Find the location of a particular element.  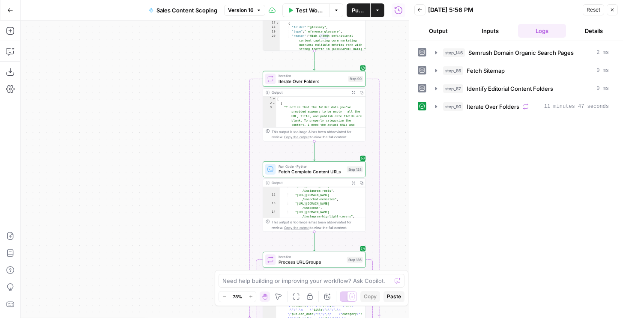

span: Semrush Domain Organic Search Pages is located at coordinates (521, 53).